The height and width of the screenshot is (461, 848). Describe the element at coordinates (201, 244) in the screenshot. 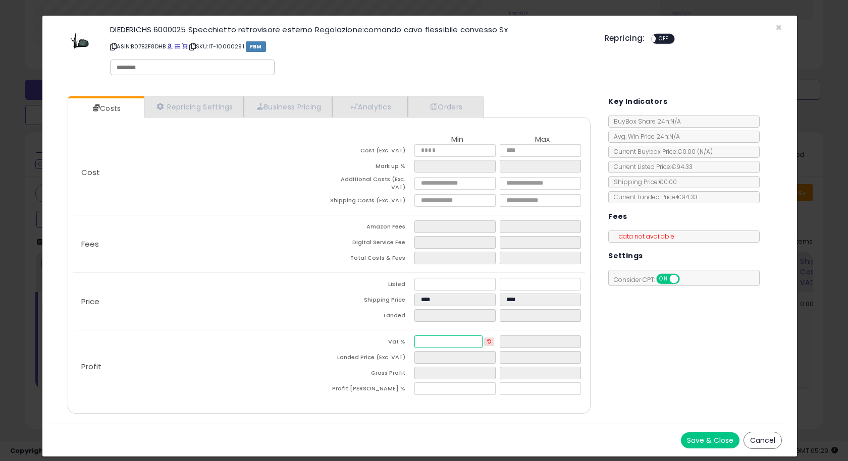

I see `p: Fees` at that location.